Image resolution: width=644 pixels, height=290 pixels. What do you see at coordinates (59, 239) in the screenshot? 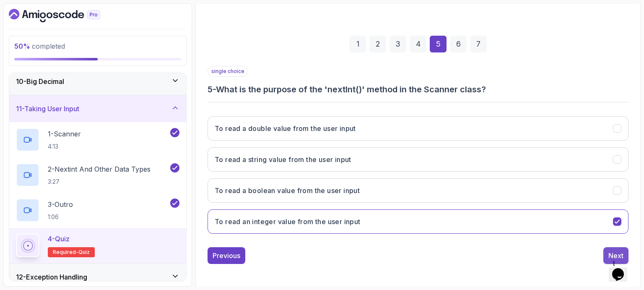
I see `p: 4 - Quiz` at bounding box center [59, 239].